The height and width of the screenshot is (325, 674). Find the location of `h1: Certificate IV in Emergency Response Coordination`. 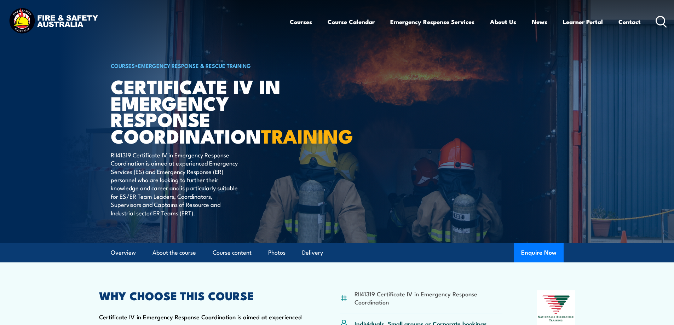

h1: Certificate IV in Emergency Response Coordination is located at coordinates (198, 111).